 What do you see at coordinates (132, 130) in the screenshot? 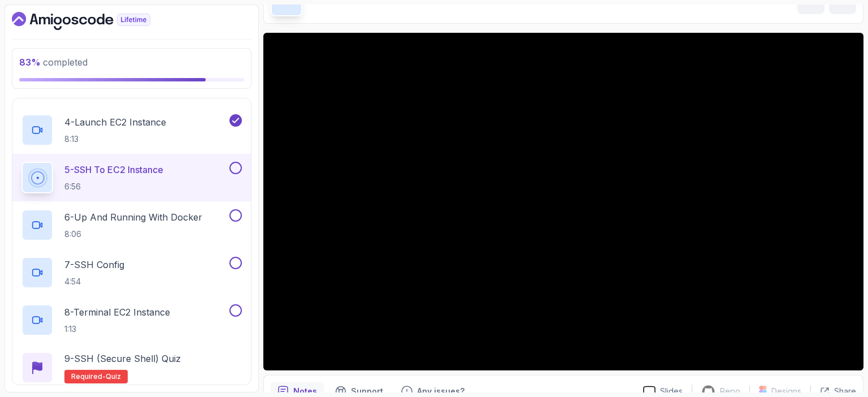
I see `button: 4-Launch EC2 Instance8:13` at bounding box center [132, 130].